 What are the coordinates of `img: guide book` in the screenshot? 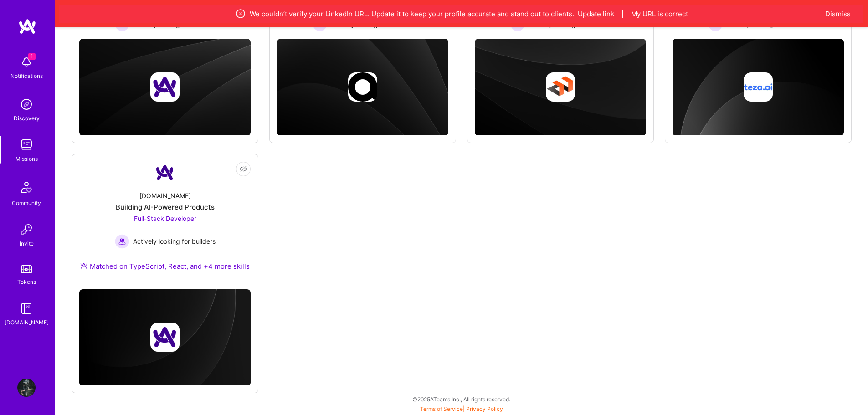 It's located at (27, 309).